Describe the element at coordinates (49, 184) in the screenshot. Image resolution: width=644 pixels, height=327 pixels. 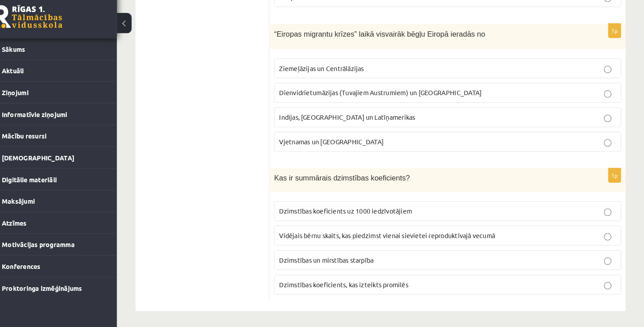
I see `span: Digitālie materiāli` at that location.